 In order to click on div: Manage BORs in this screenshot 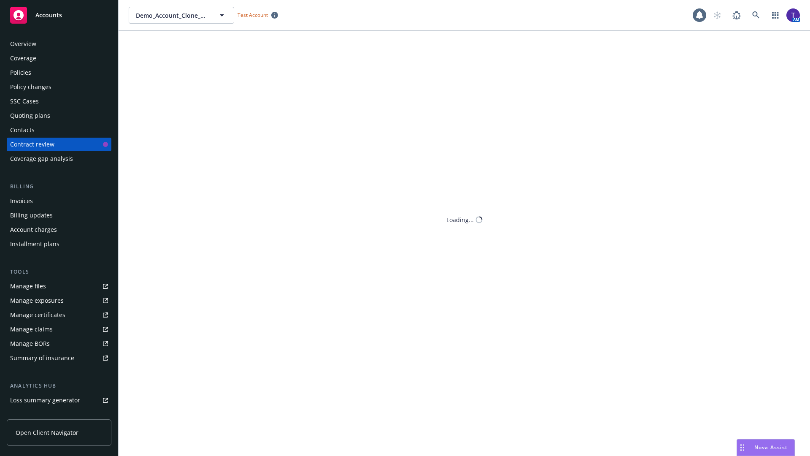, I will do `click(30, 343)`.